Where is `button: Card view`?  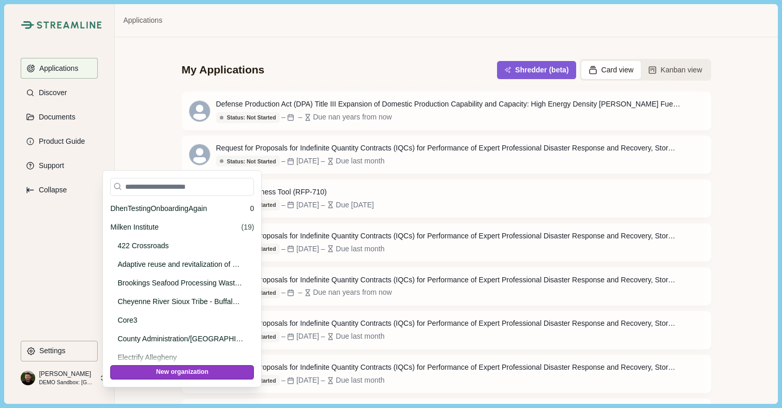 button: Card view is located at coordinates (611, 70).